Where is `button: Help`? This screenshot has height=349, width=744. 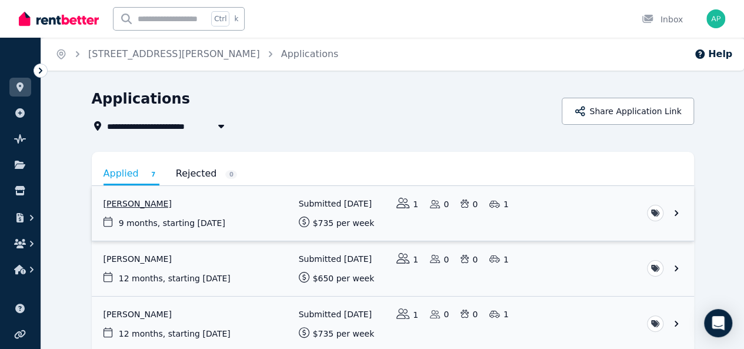 button: Help is located at coordinates (712, 54).